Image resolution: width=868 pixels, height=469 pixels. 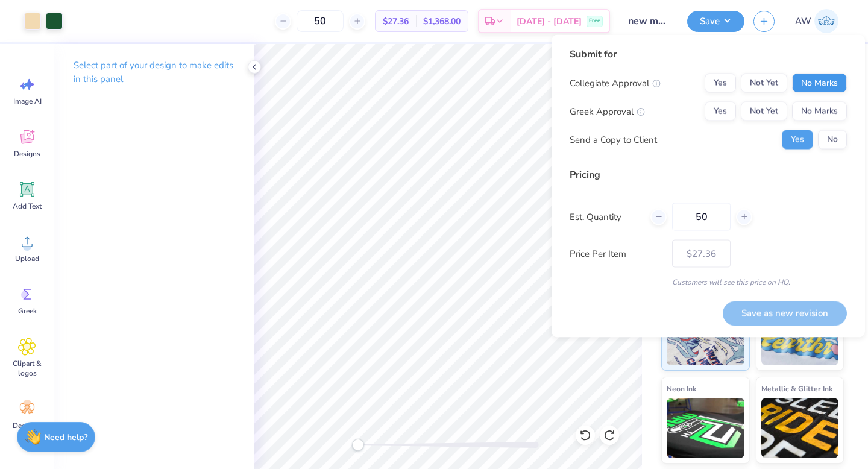 I want to click on span: Image AI, so click(x=27, y=101).